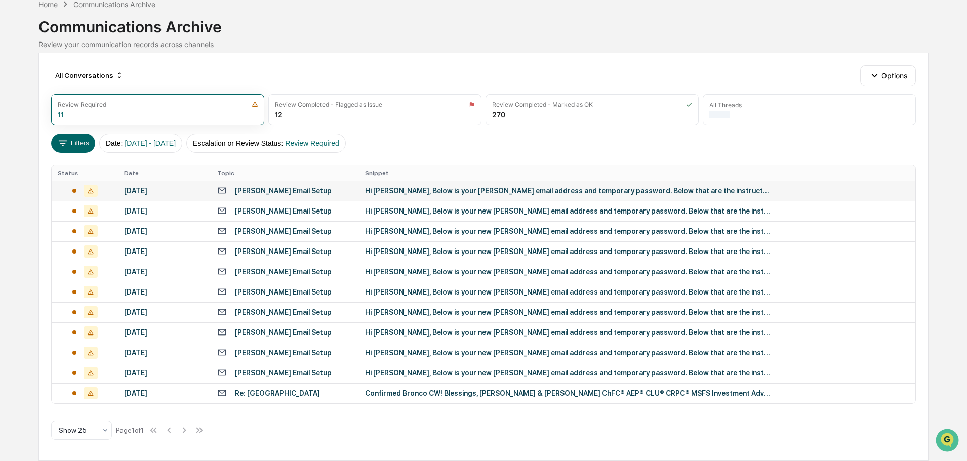  What do you see at coordinates (43, 185) in the screenshot?
I see `span: Preclearance` at bounding box center [43, 185].